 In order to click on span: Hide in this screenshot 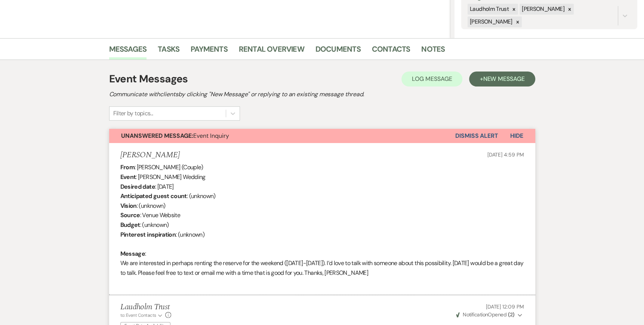, I will do `click(517, 135)`.